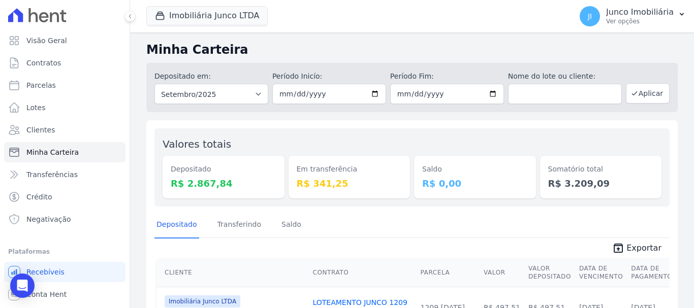  Describe the element at coordinates (350, 183) in the screenshot. I see `dd: R$ 341,25` at that location.